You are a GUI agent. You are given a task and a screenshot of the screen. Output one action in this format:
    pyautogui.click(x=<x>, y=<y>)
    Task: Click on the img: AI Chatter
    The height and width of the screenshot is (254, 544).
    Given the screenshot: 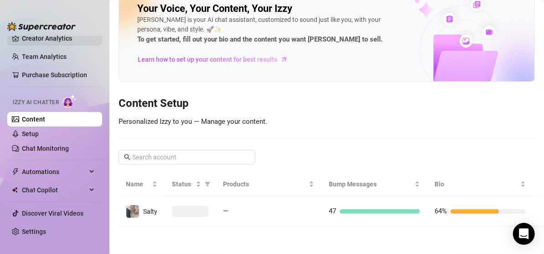 What is the action you would take?
    pyautogui.click(x=69, y=101)
    